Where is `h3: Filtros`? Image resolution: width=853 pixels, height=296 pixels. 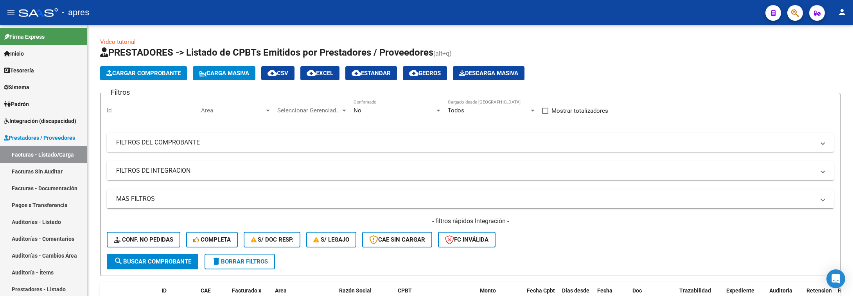 h3: Filtros is located at coordinates (120, 92).